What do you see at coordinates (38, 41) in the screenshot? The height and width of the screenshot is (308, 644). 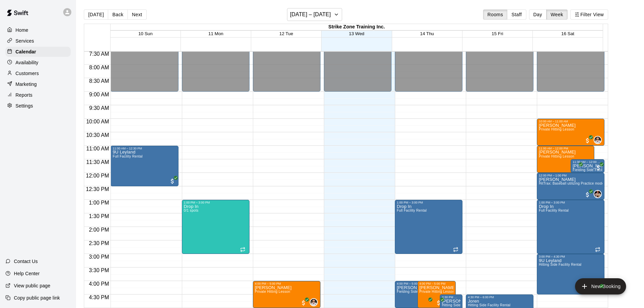 I see `a: Services` at bounding box center [38, 41].